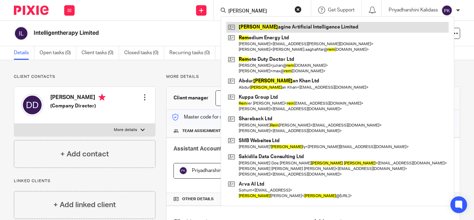 Image resolution: width=474 pixels, height=220 pixels. What do you see at coordinates (259, 11) in the screenshot?
I see `input: Search` at bounding box center [259, 11].